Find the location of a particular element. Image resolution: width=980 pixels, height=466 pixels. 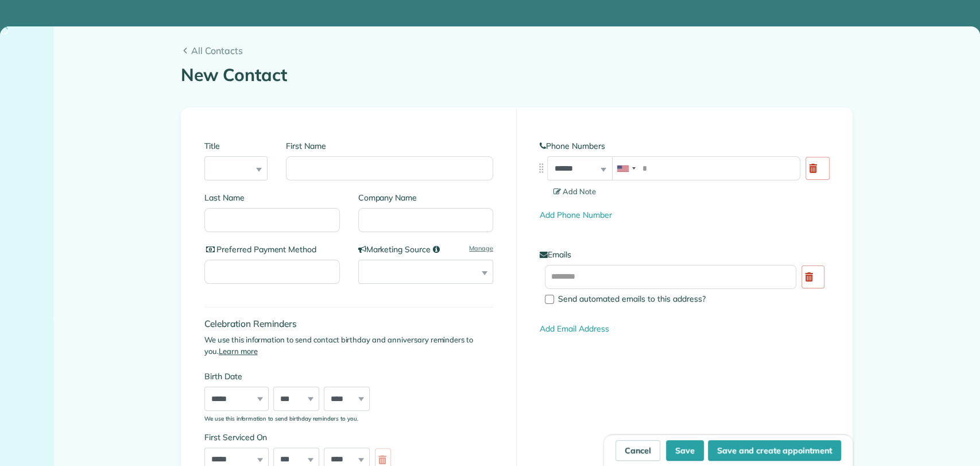

span: Send automated emails to this address? is located at coordinates (631, 299).